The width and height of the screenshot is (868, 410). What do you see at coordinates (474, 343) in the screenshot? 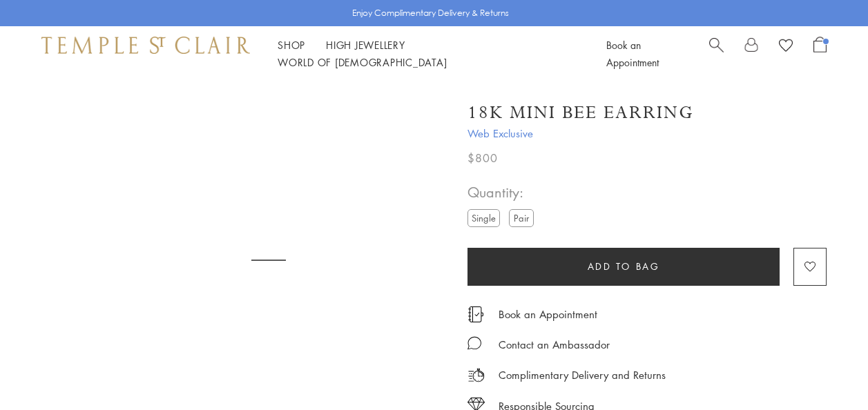
I see `img: MessageIcon-01_2.svg` at bounding box center [474, 343].